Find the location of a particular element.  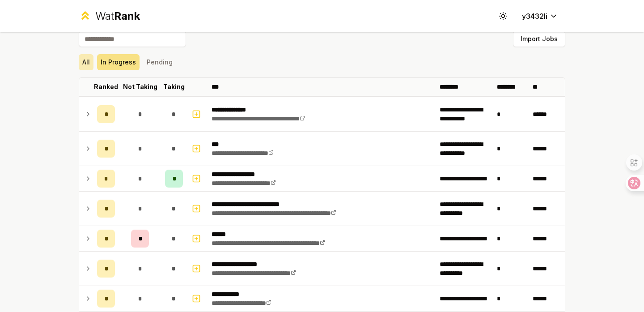

span: Rank is located at coordinates (127, 16).